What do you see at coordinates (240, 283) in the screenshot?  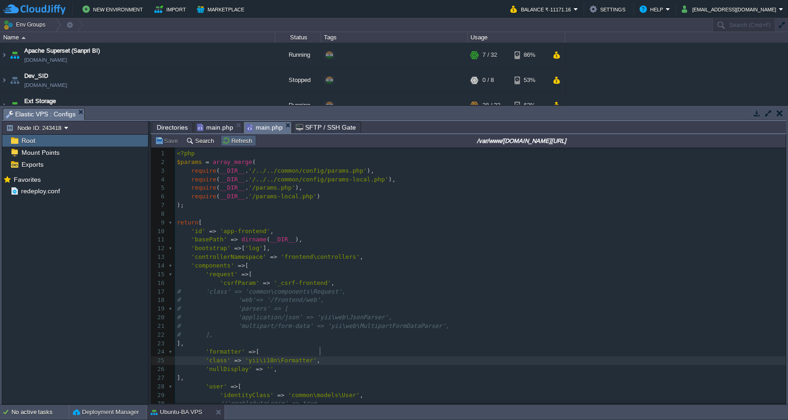 I see `span: 'csrfParam'` at bounding box center [240, 283].